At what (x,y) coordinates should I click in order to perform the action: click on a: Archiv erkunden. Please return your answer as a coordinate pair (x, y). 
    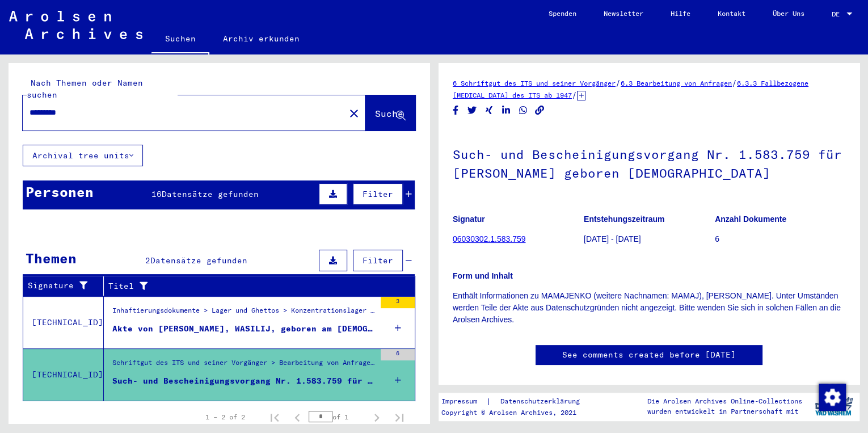
    Looking at the image, I should click on (261, 38).